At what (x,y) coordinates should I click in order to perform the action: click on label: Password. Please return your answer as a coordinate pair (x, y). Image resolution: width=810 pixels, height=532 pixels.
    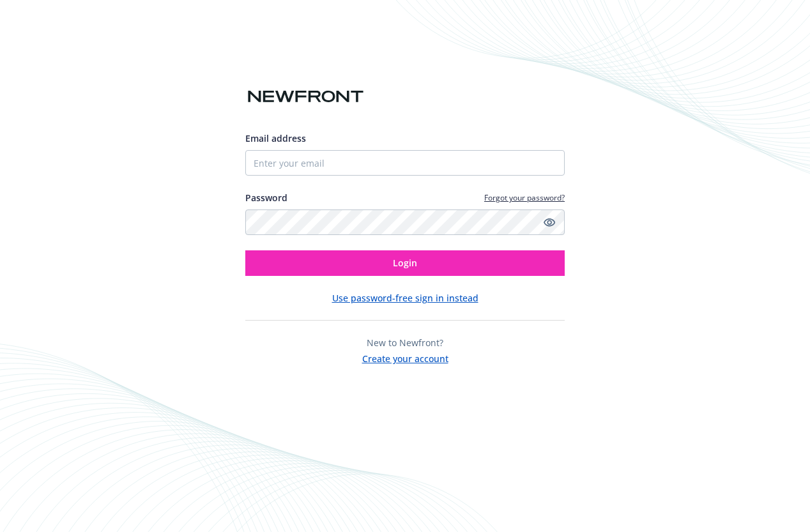
    Looking at the image, I should click on (266, 197).